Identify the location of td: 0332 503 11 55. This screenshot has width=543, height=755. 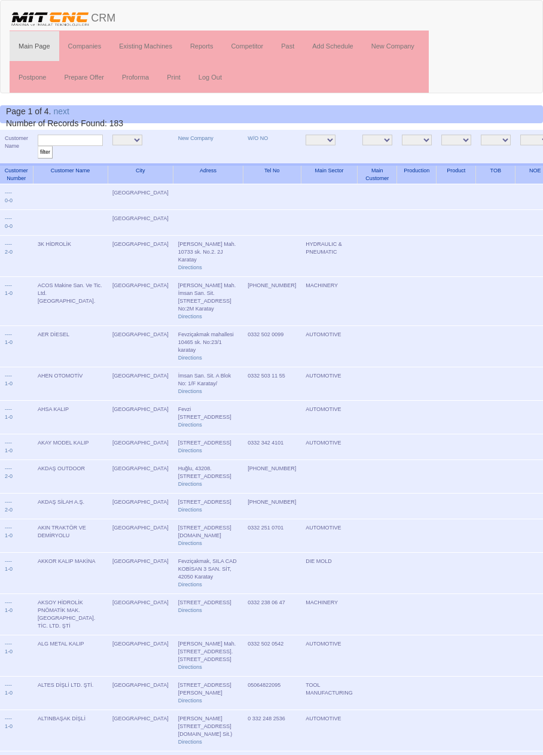
(271, 384).